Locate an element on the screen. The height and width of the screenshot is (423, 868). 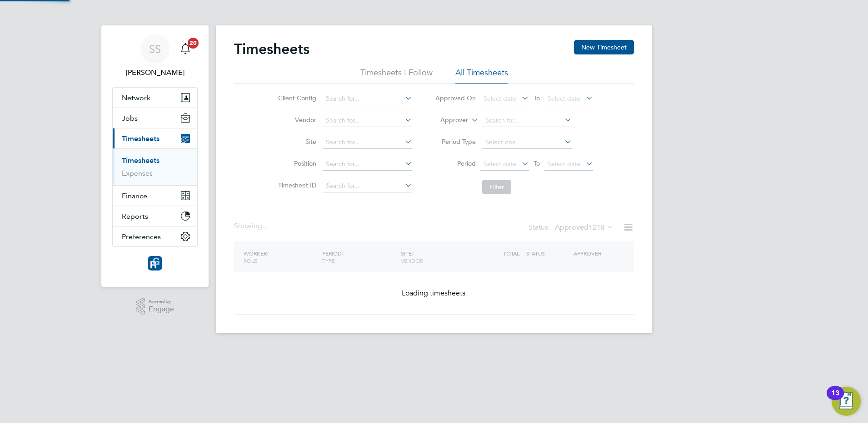
label: Approver is located at coordinates (447, 120).